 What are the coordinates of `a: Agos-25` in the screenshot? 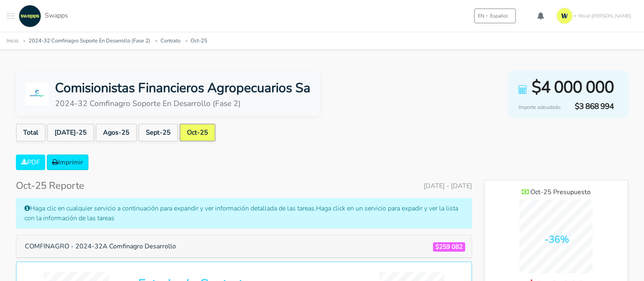 It's located at (116, 133).